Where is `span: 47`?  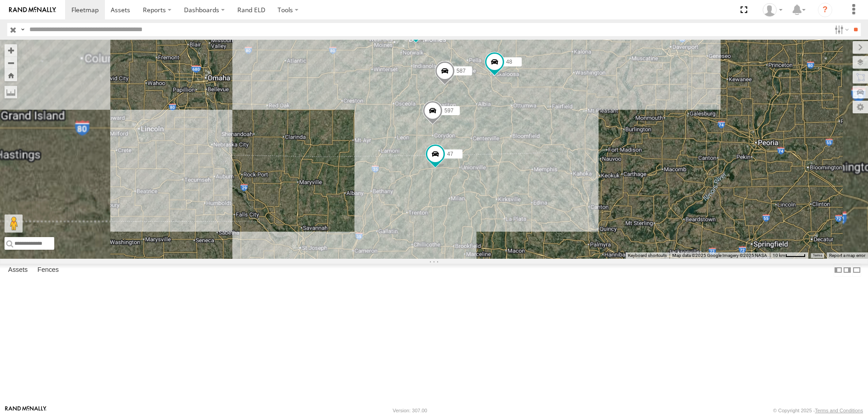
span: 47 is located at coordinates (450, 153).